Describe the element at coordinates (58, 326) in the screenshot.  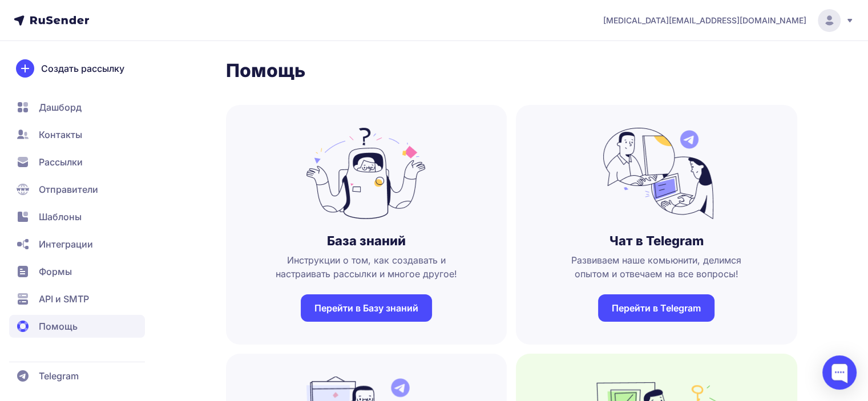
I see `span: Помощь` at that location.